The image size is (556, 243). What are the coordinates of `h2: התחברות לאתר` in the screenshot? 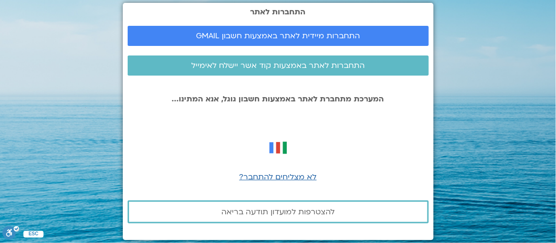 It's located at (278, 12).